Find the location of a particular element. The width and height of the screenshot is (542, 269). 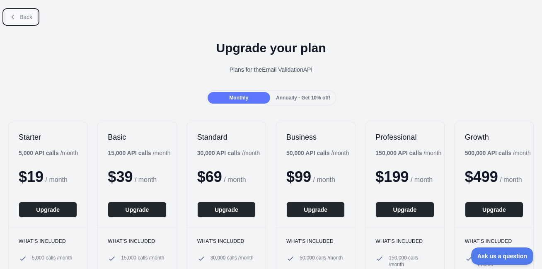

h2: Professional is located at coordinates (405, 137).